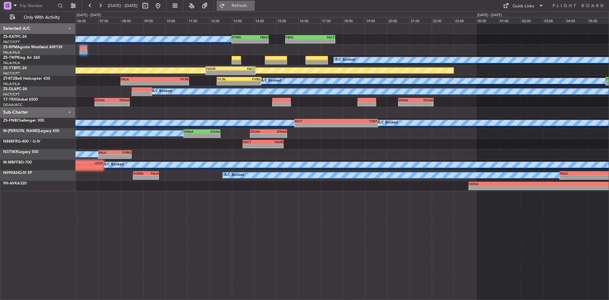 The height and width of the screenshot is (300, 609). What do you see at coordinates (520, 184) in the screenshot?
I see `div: OOSA` at bounding box center [520, 184].